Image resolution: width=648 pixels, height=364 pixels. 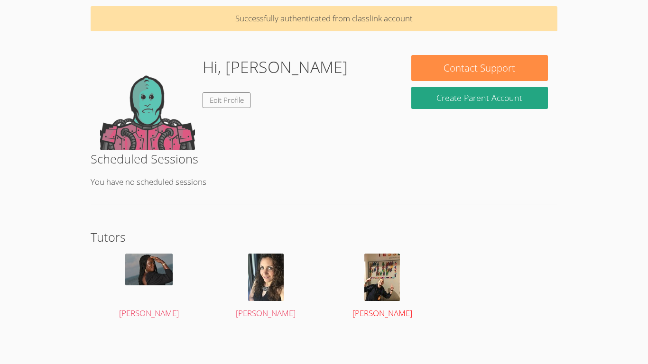 What do you see at coordinates (479, 98) in the screenshot?
I see `button: Create Parent Account` at bounding box center [479, 98].